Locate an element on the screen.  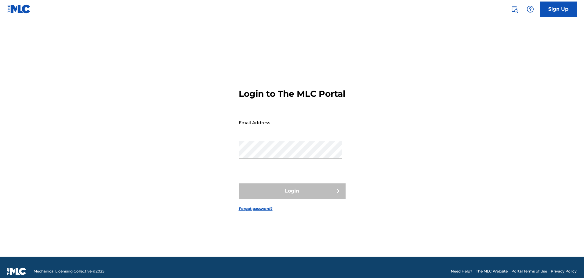
a: Public Search is located at coordinates (515, 9).